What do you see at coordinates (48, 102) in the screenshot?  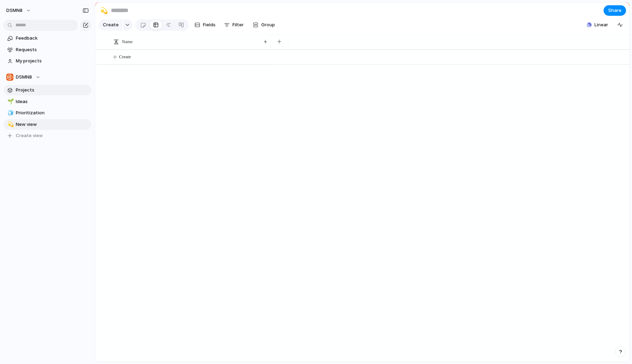 I see `a: 🌱Ideas` at bounding box center [48, 102].